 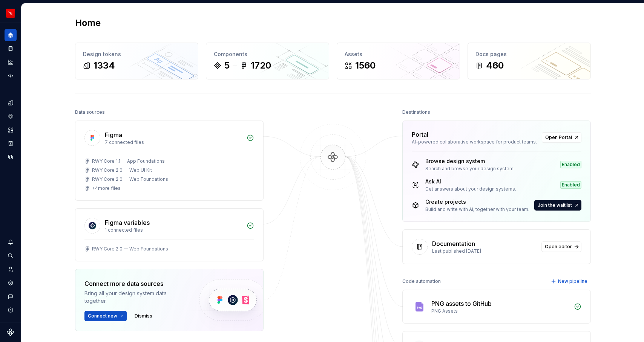 I want to click on div: Contact support, so click(x=10, y=297).